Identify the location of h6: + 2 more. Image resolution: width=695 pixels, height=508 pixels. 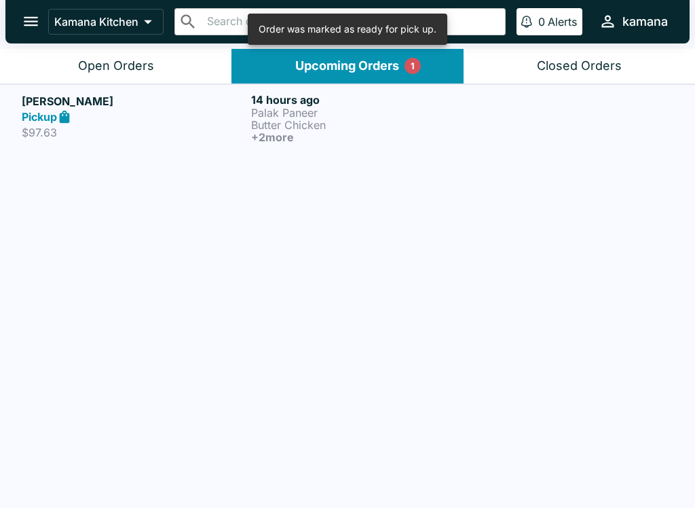
(363, 137).